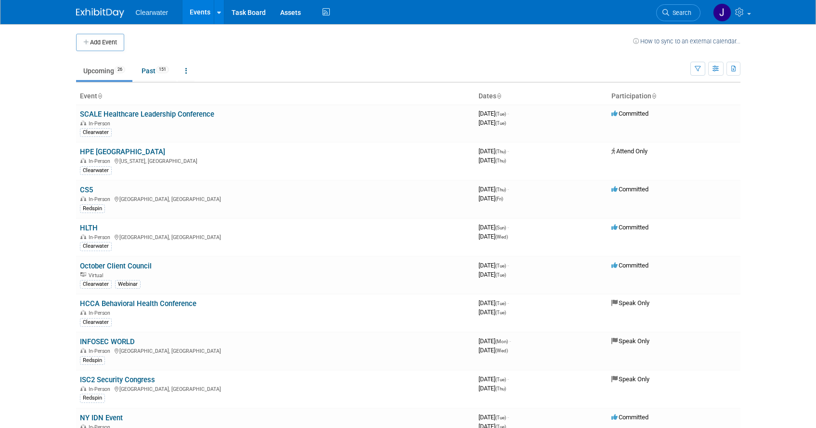 The width and height of the screenshot is (816, 428). What do you see at coordinates (680, 13) in the screenshot?
I see `span: Search` at bounding box center [680, 13].